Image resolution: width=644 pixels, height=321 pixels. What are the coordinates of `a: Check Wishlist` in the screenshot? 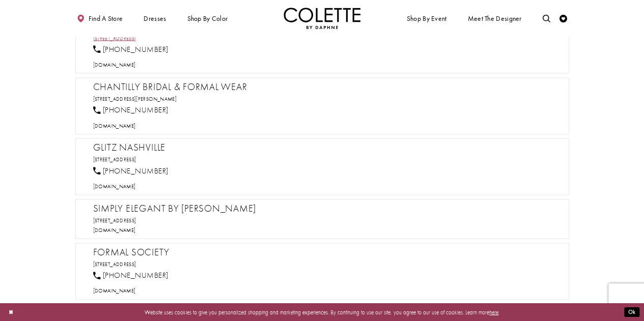 It's located at (563, 18).